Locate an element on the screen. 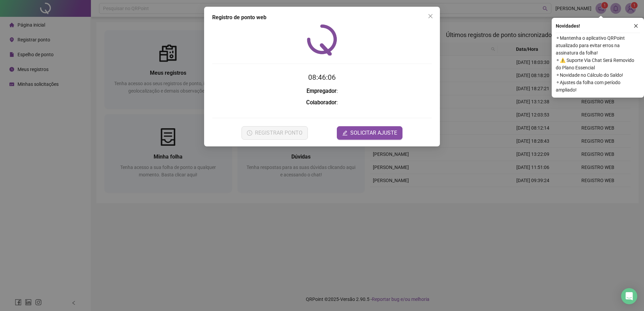 This screenshot has height=311, width=644. span: ⚬ Novidade no Cálculo do Saldo! is located at coordinates (598, 75).